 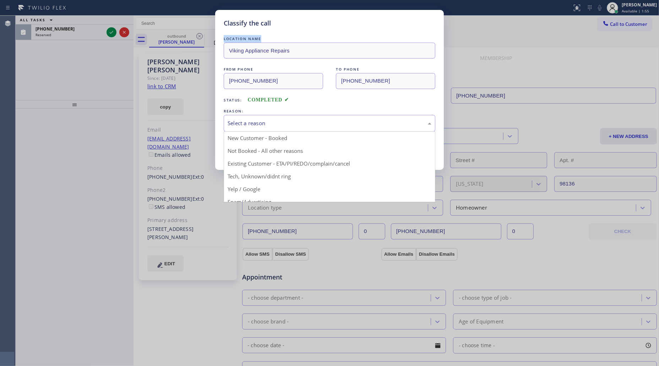 I want to click on div: Not Booked - All other reasons, so click(x=329, y=151).